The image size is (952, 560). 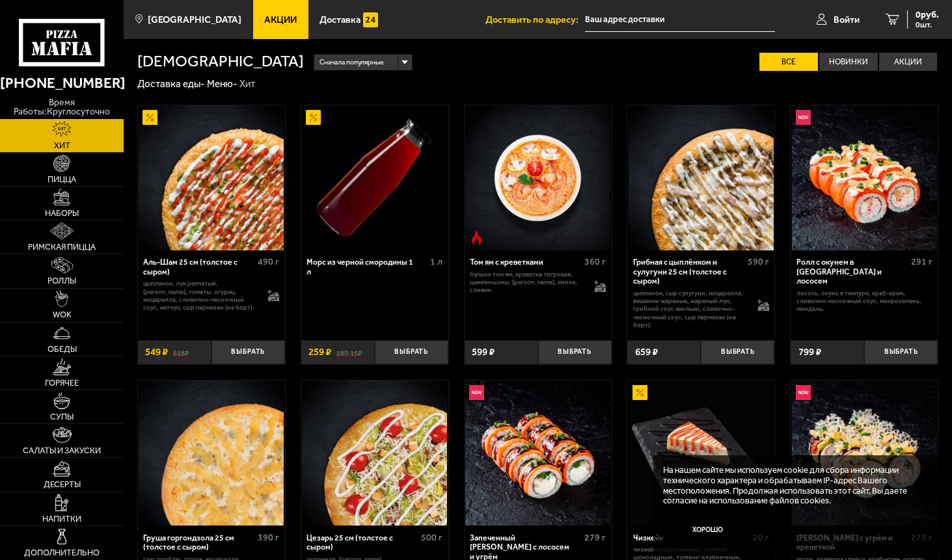 I want to click on div: Том ям с креветками, so click(x=525, y=262).